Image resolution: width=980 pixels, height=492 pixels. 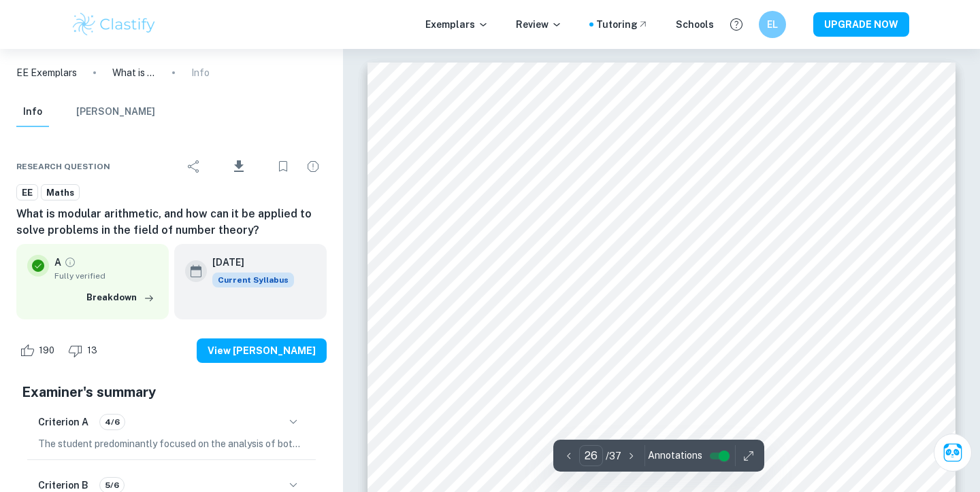 I want to click on a: EE, so click(x=27, y=192).